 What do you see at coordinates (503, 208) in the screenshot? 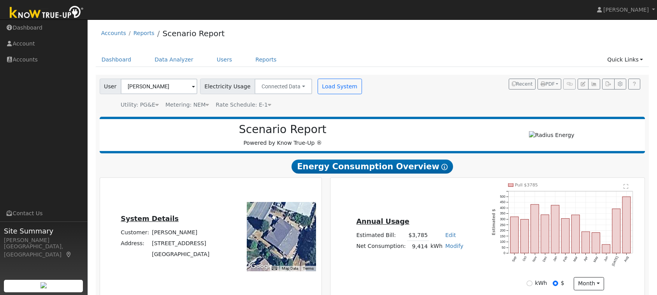
I see `text: 400` at bounding box center [503, 208].